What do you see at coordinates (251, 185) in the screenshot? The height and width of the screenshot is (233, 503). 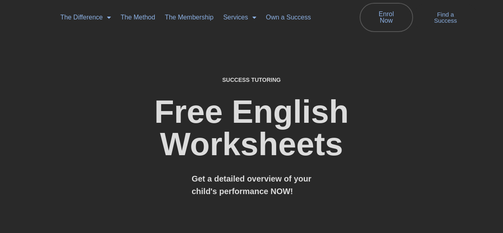 I see `h3: Get a detailed overview of your child's performance NOW!` at bounding box center [251, 185].